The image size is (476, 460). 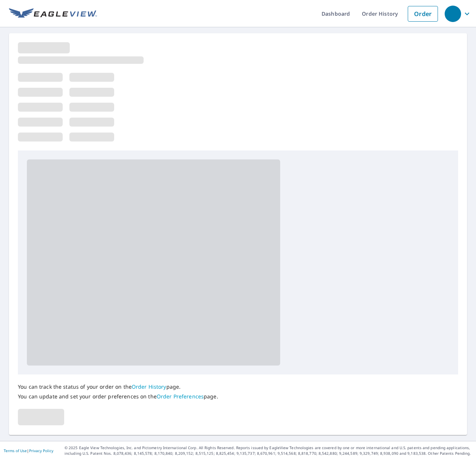 I want to click on p: You can track the status of your order on the page., so click(x=118, y=386).